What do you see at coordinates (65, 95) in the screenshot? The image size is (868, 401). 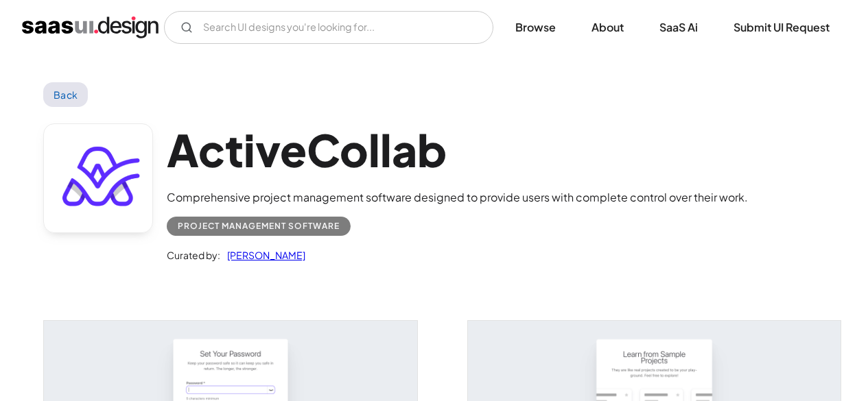 I see `a: Back` at bounding box center [65, 95].